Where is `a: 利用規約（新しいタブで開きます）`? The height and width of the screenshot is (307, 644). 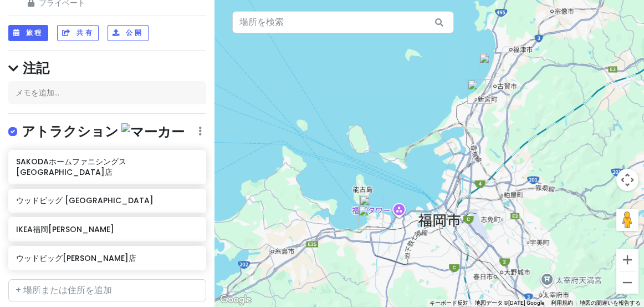
a: 利用規約（新しいタブで開きます） is located at coordinates (561, 302).